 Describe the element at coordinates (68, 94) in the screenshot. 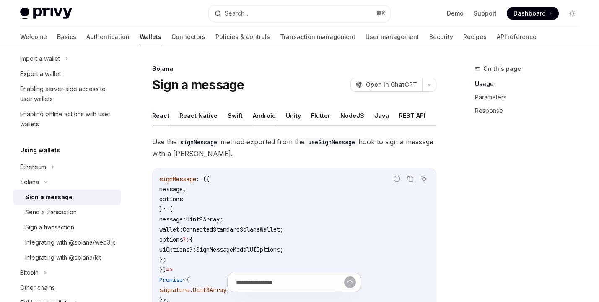

I see `div: Enabling server-side access to user wallets` at that location.